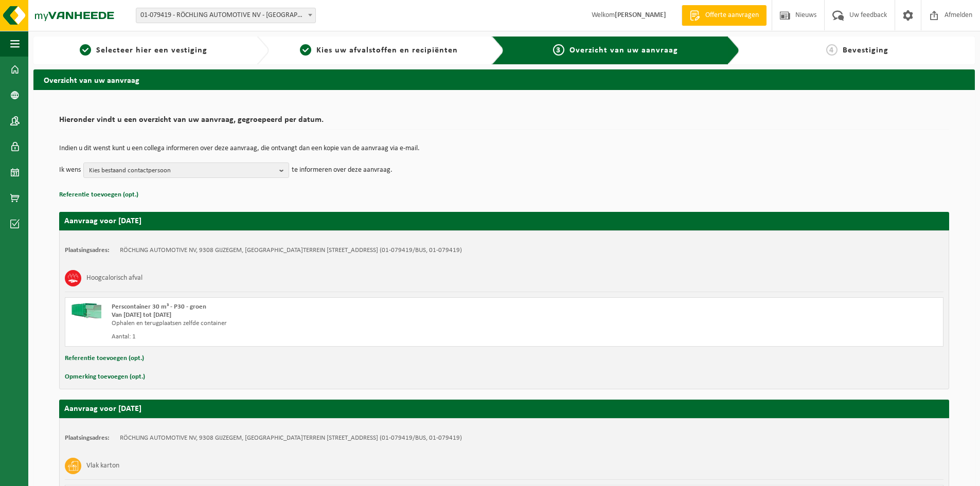 Image resolution: width=980 pixels, height=486 pixels. I want to click on h2: Hieronder vindt u een overzicht van uw aanvraag, gegroepeerd per datum., so click(504, 122).